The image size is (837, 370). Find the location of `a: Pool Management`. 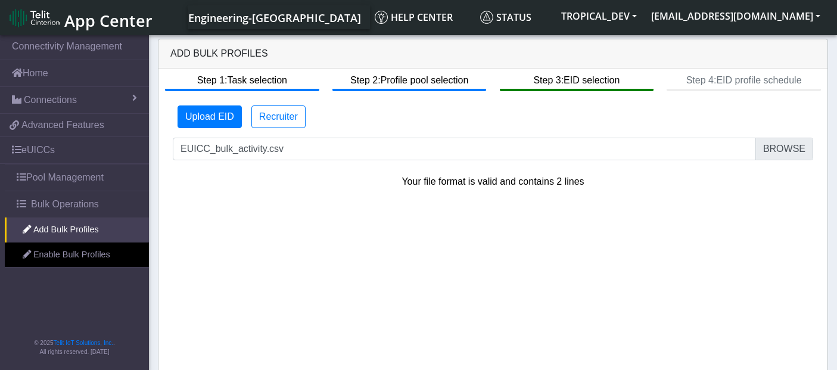

a: Pool Management is located at coordinates (77, 178).